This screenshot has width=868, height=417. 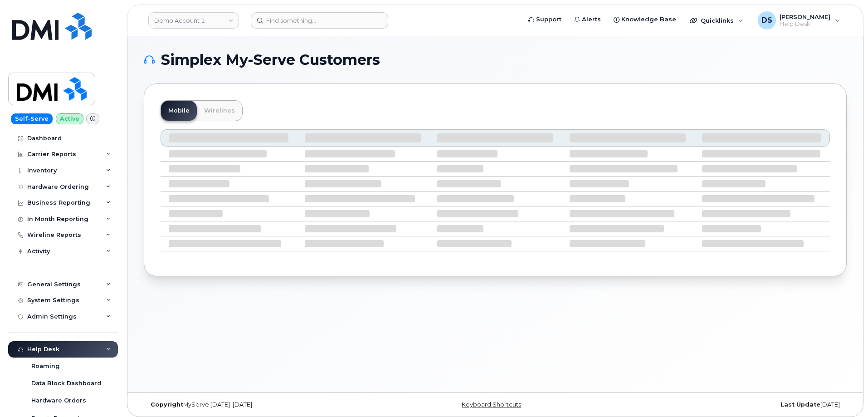 I want to click on strong: Copyright, so click(x=167, y=404).